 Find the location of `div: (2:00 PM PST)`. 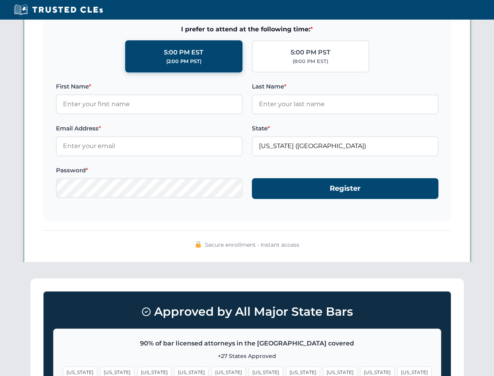

div: (2:00 PM PST) is located at coordinates (184, 61).